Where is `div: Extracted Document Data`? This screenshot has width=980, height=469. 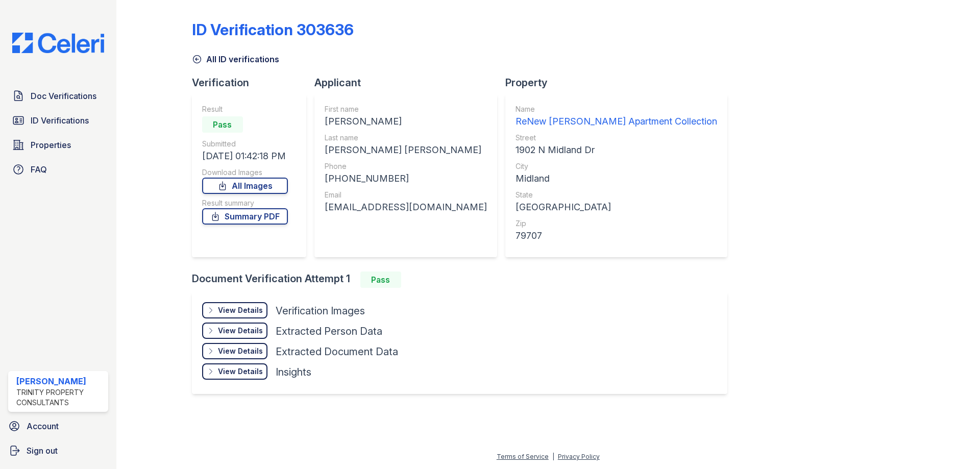 div: Extracted Document Data is located at coordinates (337, 352).